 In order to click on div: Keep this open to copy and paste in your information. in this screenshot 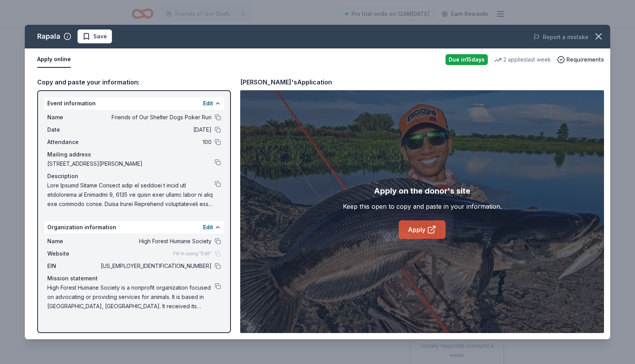, I will do `click(423, 206)`.